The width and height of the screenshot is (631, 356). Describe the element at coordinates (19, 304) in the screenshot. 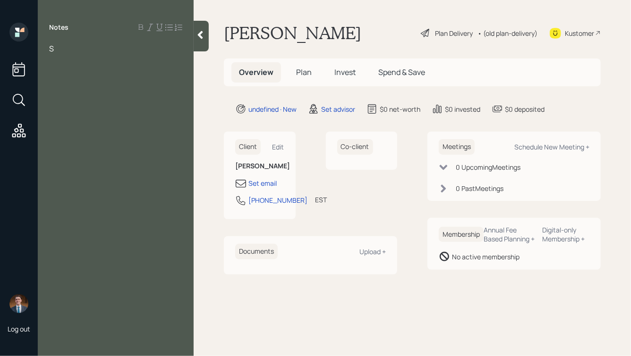

I see `img: hunter_neumayer.jpg` at that location.